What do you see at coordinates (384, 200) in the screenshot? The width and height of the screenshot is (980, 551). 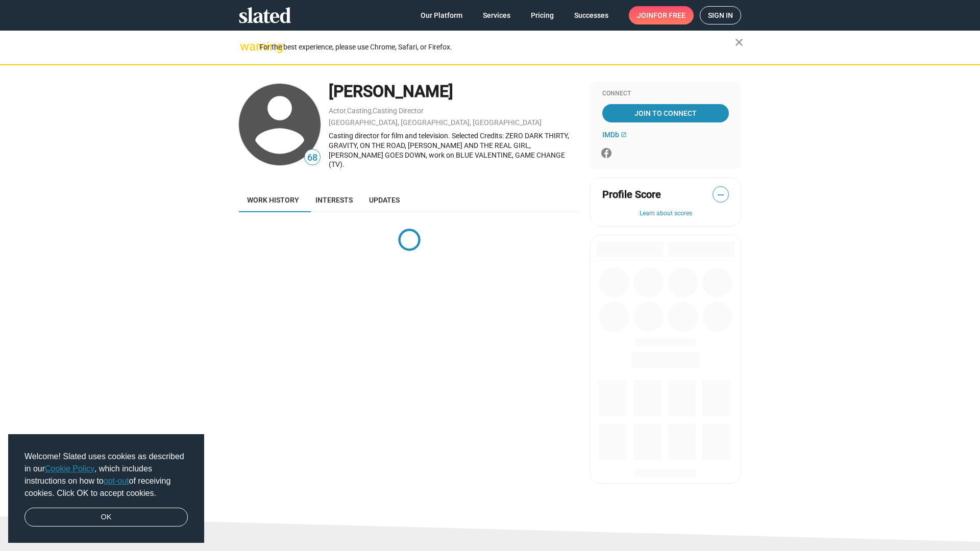 I see `a: Updates` at bounding box center [384, 200].